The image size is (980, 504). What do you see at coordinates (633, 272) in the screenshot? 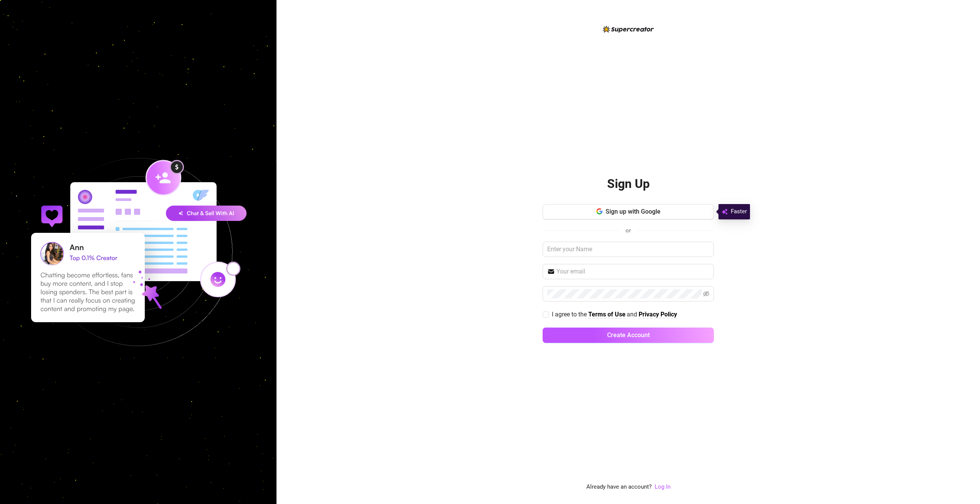
I see `input: Your email` at bounding box center [633, 272].